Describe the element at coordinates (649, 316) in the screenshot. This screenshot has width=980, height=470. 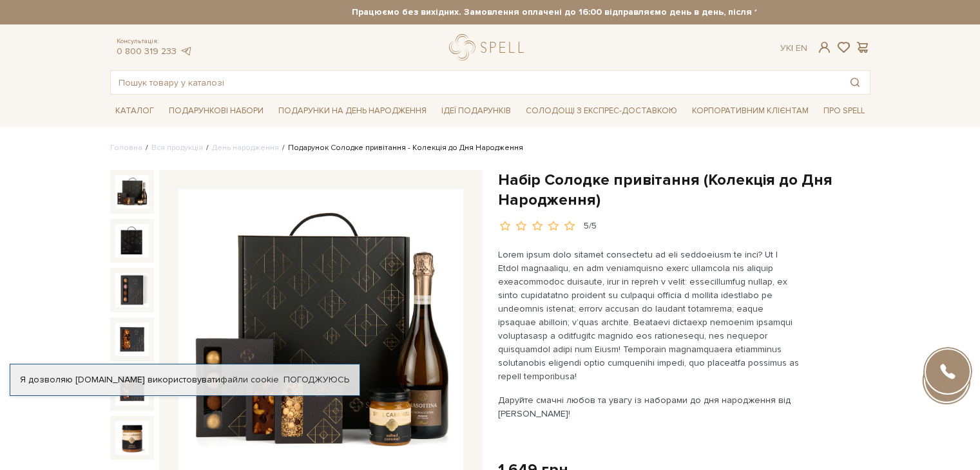
I see `p: Lorem ipsum dolo sitamet consectetu ad eli seddoeiusm te inci? Ut l Etdol magnaaliqu, en adm veni...` at that location.